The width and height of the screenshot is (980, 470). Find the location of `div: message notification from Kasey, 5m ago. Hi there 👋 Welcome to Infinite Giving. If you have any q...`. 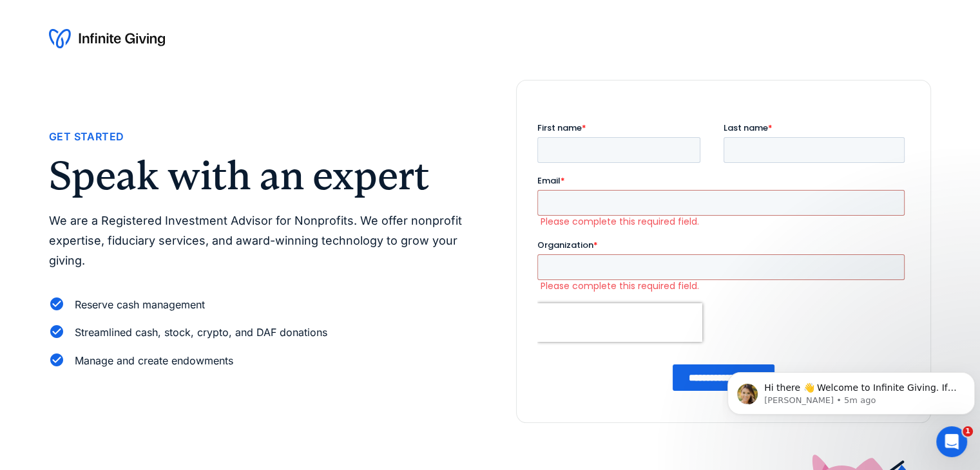

div: message notification from Kasey, 5m ago. Hi there 👋 Welcome to Infinite Giving. If you have any q... is located at coordinates (129, 48).